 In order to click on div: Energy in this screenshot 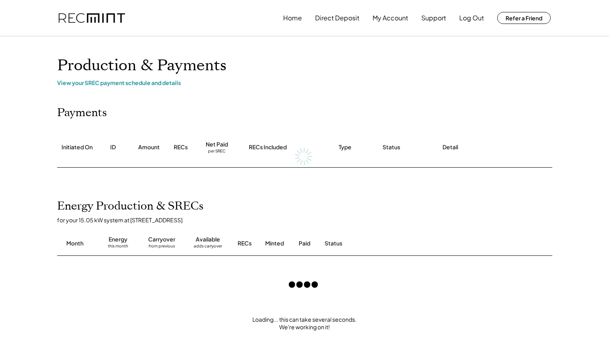, I will do `click(118, 239)`.